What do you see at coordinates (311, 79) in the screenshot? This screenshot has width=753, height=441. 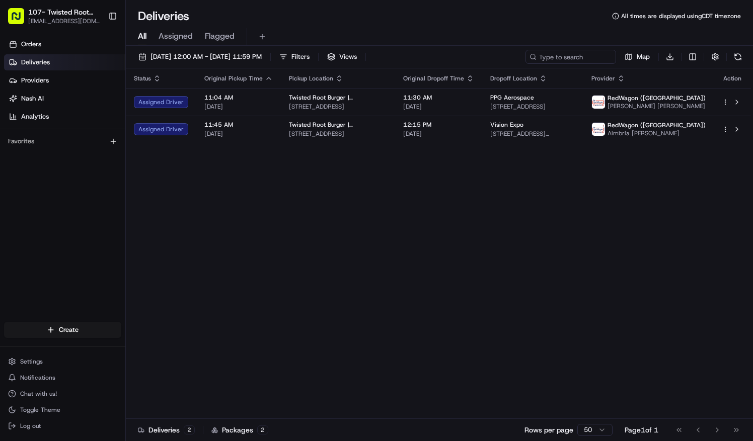 I see `span: Pickup Location` at bounding box center [311, 79].